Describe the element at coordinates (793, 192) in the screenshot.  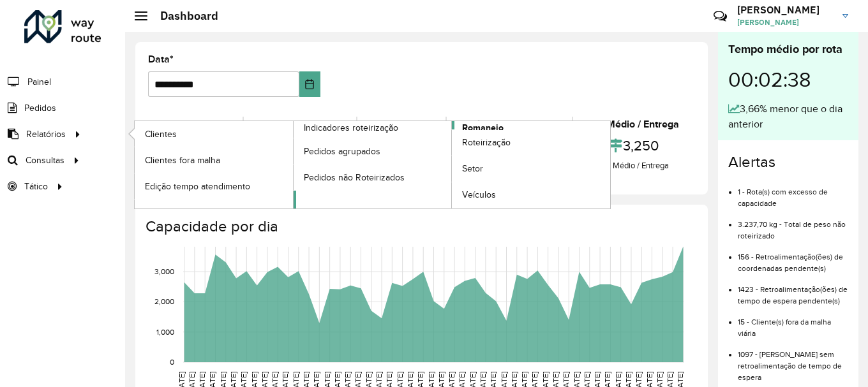
I see `li: 1 - Rota(s) com excesso de capacidade` at that location.